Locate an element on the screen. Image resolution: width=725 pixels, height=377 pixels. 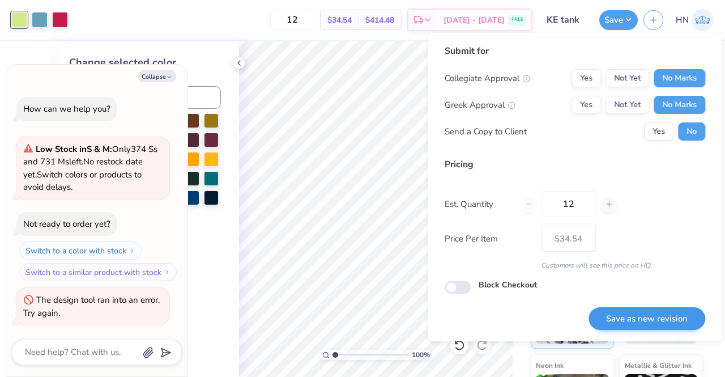
a: HN is located at coordinates (694, 20).